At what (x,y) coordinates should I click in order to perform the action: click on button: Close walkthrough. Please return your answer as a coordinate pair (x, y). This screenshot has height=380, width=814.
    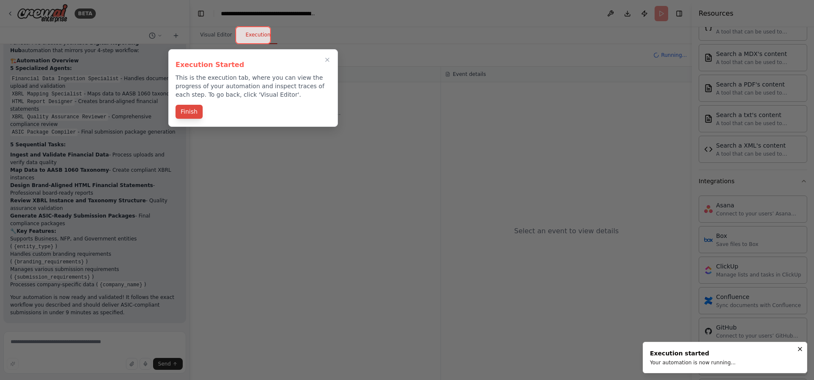
    Looking at the image, I should click on (327, 60).